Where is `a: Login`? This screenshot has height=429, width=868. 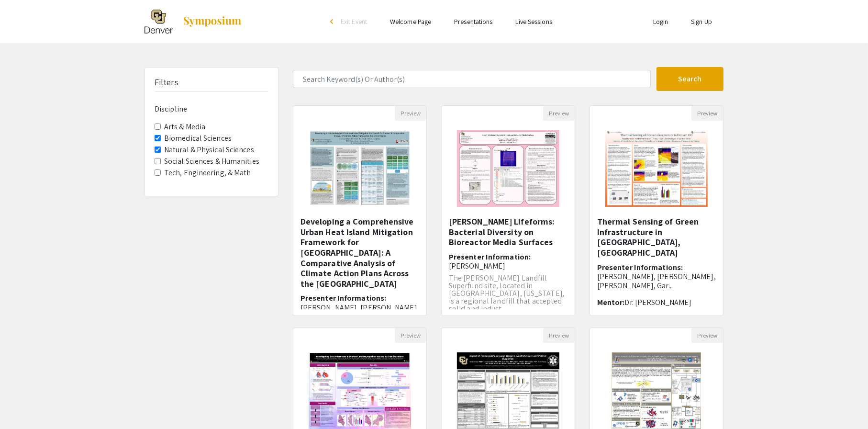 a: Login is located at coordinates (661, 22).